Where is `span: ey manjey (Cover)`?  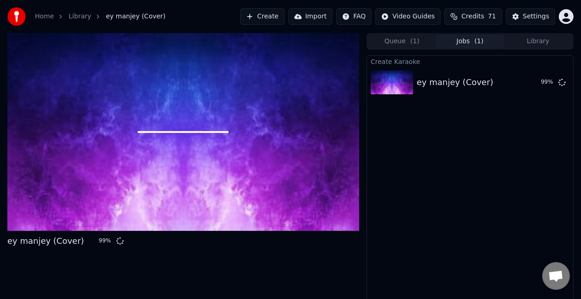 span: ey manjey (Cover) is located at coordinates (136, 17).